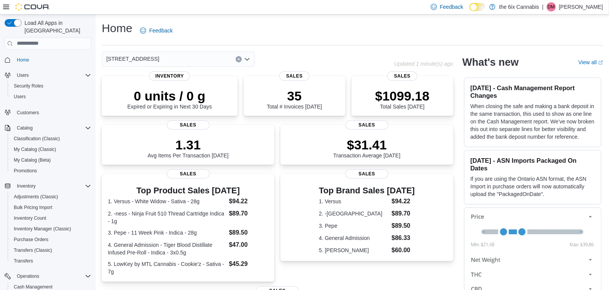 Image resolution: width=609 pixels, height=290 pixels. I want to click on span: Feedback, so click(161, 31).